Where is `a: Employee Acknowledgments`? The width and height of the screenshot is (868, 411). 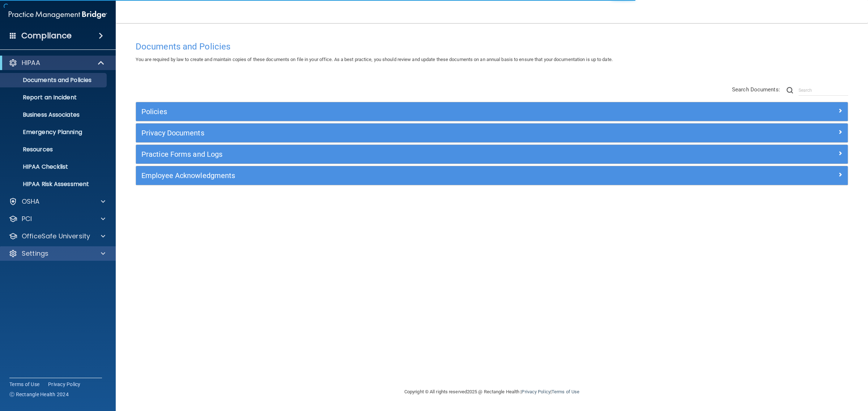 a: Employee Acknowledgments is located at coordinates (492, 176).